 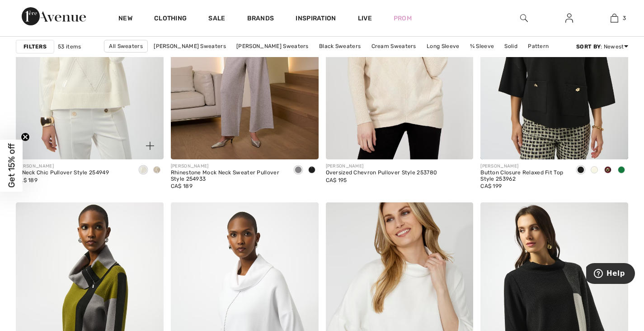 What do you see at coordinates (569, 18) in the screenshot?
I see `img: My Info` at bounding box center [569, 18].